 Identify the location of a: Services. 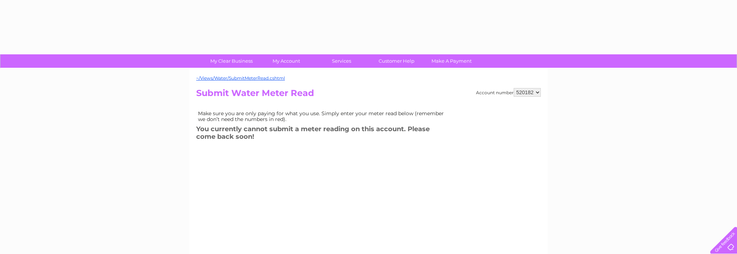
(341, 61).